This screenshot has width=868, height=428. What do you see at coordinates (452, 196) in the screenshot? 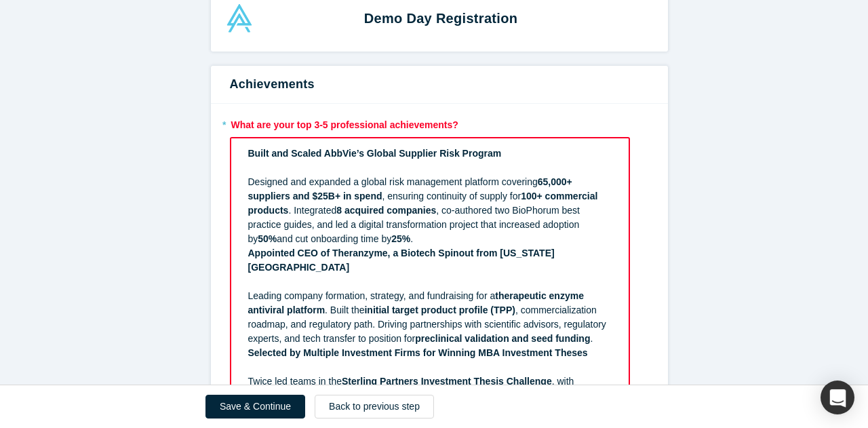
I see `span: , ensuring continuity of supply for` at bounding box center [452, 196].